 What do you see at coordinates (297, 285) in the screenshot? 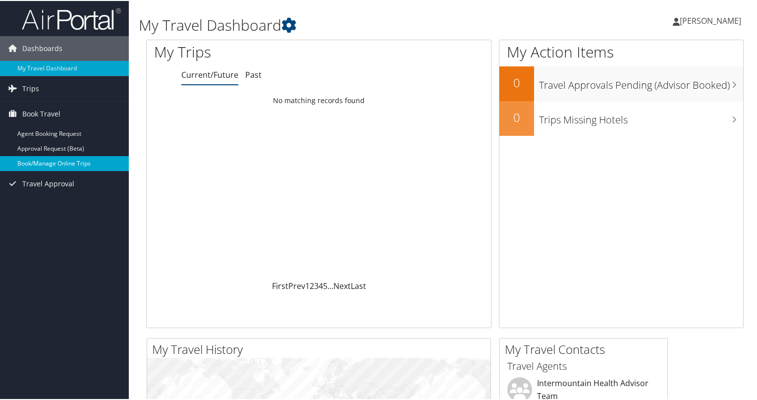
I see `a: Prev` at bounding box center [297, 285].